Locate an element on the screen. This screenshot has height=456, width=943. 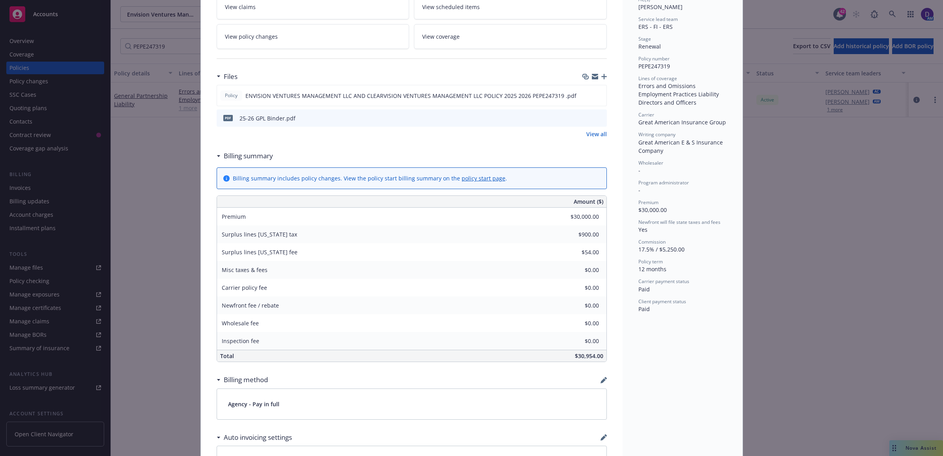
span: Total is located at coordinates (227, 355).